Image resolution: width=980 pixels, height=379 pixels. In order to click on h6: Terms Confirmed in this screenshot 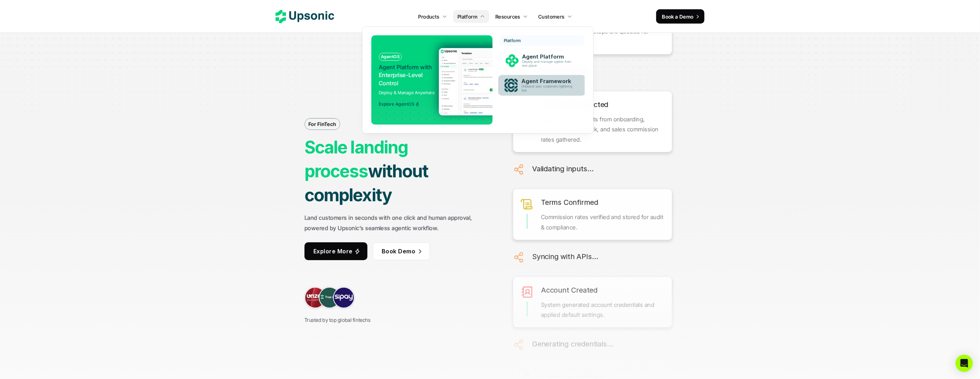, I will do `click(570, 202)`.